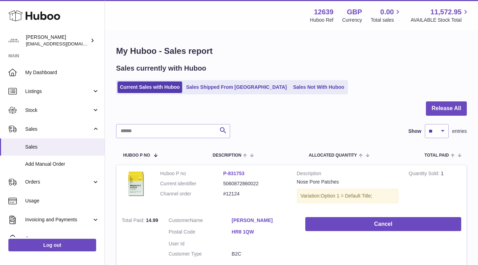  What do you see at coordinates (347, 196) in the screenshot?
I see `div: Variation:` at bounding box center [347, 196].